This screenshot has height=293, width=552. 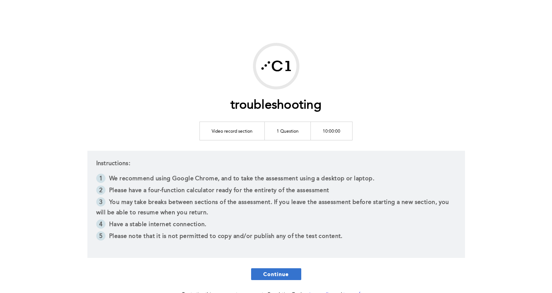 I want to click on button: Continue, so click(x=276, y=274).